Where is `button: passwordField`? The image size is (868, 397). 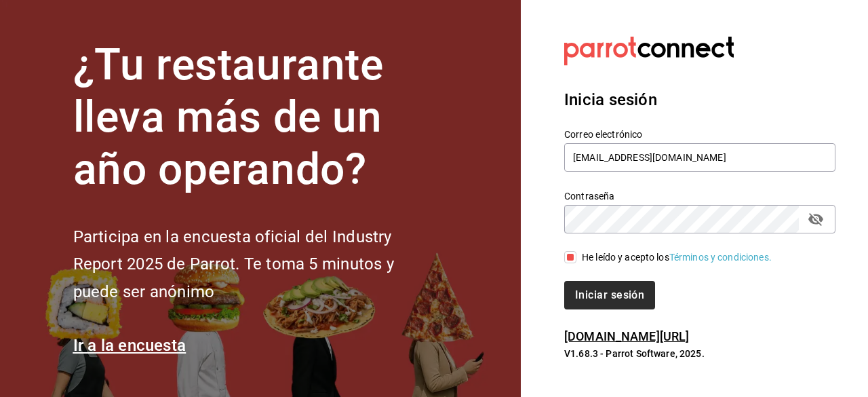 button: passwordField is located at coordinates (816, 219).